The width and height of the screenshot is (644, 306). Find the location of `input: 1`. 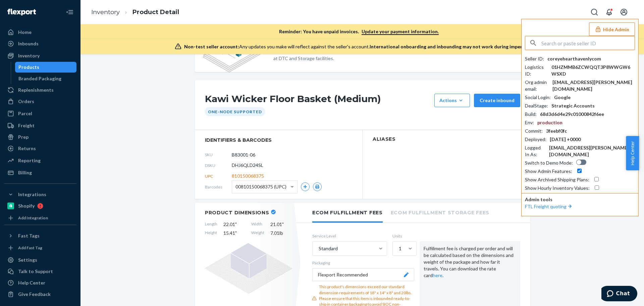

input: 1 is located at coordinates (398, 248).